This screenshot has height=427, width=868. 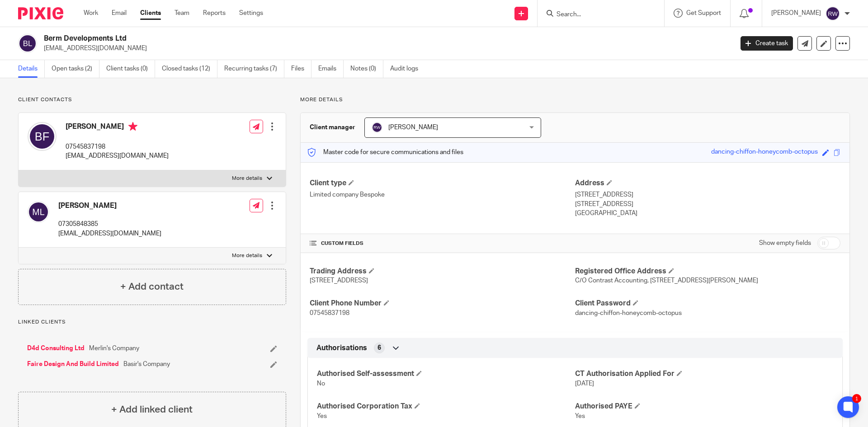 What do you see at coordinates (857, 398) in the screenshot?
I see `div: 1` at bounding box center [857, 398].